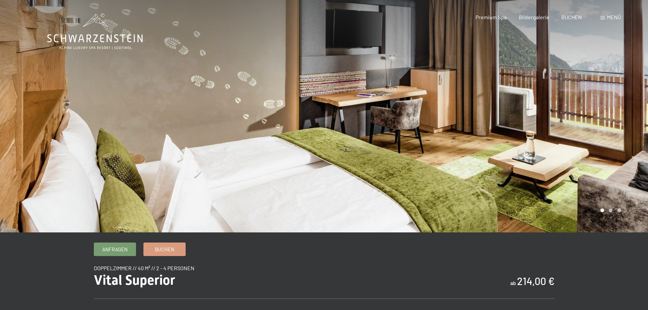  Describe the element at coordinates (571, 17) in the screenshot. I see `span: BUCHEN` at that location.